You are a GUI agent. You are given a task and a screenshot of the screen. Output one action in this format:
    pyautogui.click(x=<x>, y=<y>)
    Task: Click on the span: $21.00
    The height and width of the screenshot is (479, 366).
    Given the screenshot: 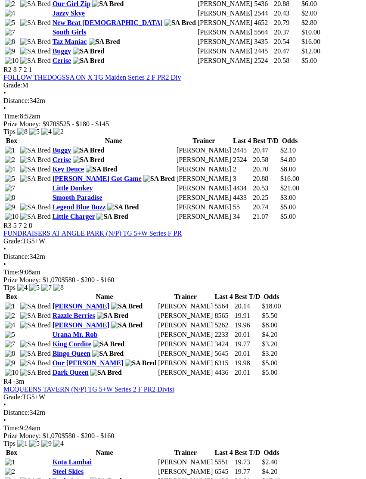 What is the action you would take?
    pyautogui.click(x=290, y=188)
    